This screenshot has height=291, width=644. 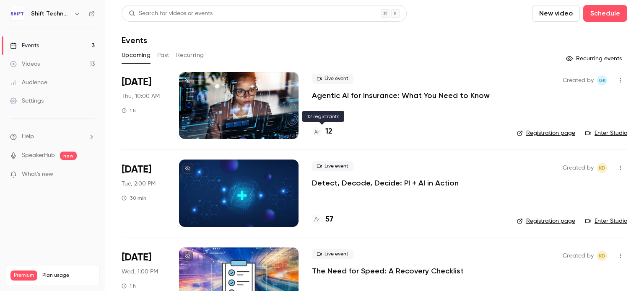 What do you see at coordinates (329, 131) in the screenshot?
I see `h4: 12` at bounding box center [329, 131].